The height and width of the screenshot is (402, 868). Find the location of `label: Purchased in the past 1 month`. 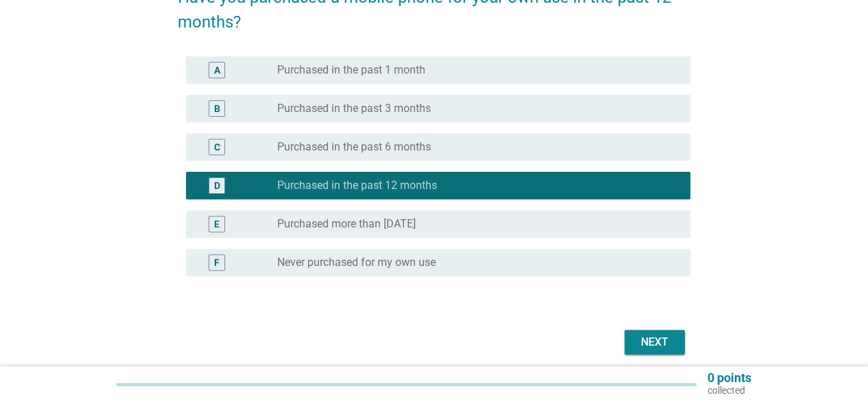

label: Purchased in the past 1 month is located at coordinates (351, 70).